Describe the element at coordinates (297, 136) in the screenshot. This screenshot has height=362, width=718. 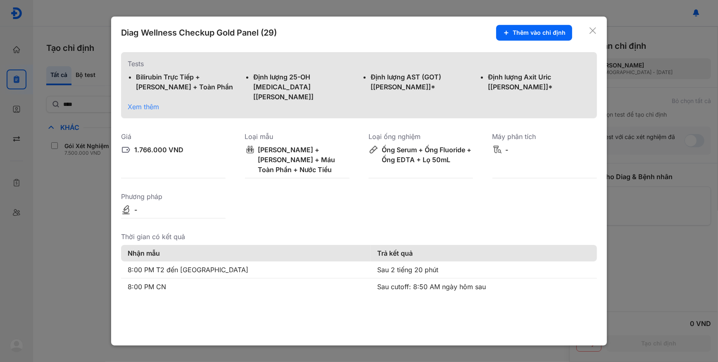
I see `div: Loại mẫu` at that location.